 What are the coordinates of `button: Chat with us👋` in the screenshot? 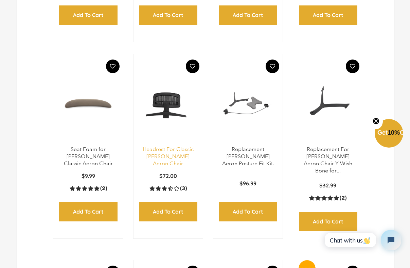 It's located at (33, 16).